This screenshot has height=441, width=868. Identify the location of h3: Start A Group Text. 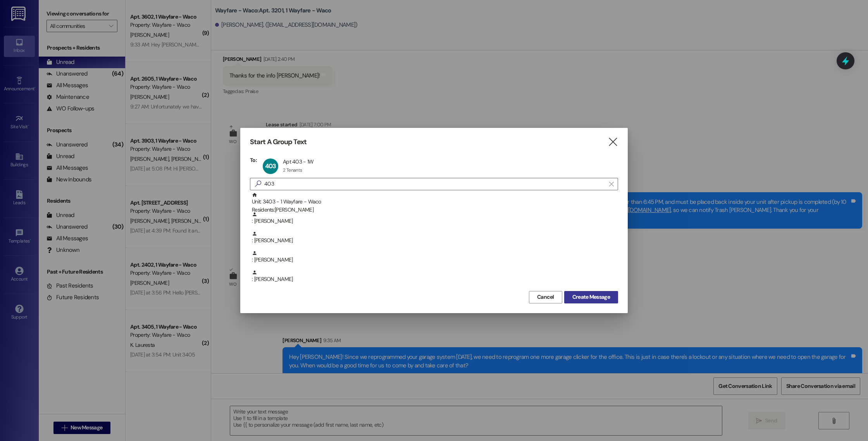
(278, 142).